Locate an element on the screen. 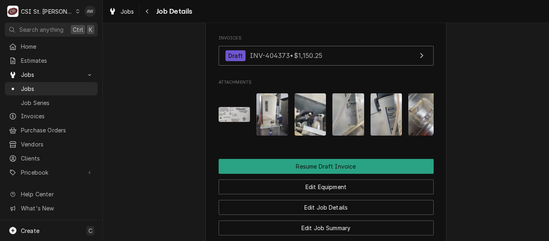 This screenshot has height=241, width=549. span: What's New is located at coordinates (57, 208).